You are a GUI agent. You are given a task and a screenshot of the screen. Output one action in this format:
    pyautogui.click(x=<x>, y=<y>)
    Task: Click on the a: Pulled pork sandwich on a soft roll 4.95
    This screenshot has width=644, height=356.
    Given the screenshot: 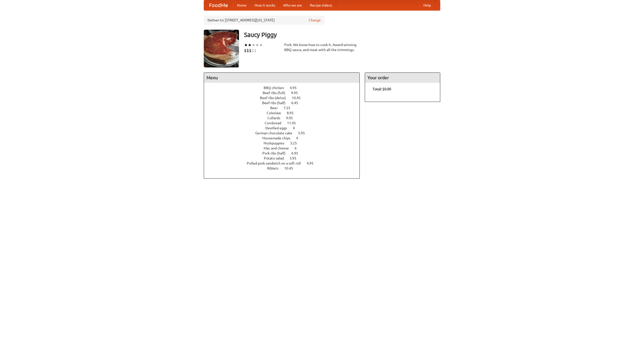 What is the action you would take?
    pyautogui.click(x=285, y=163)
    